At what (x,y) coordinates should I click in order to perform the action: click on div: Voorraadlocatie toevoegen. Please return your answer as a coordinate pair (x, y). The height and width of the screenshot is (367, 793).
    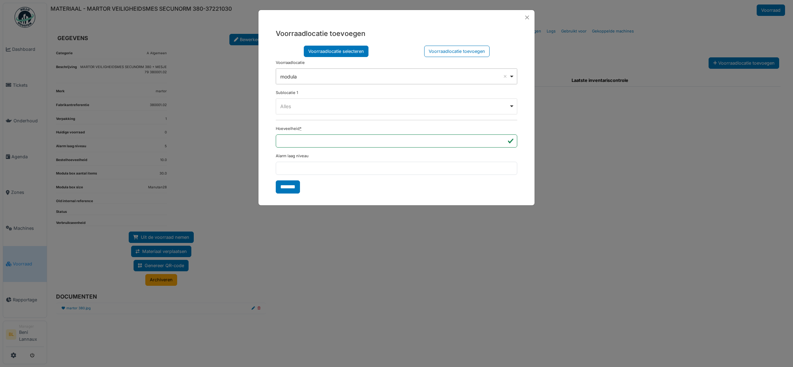
    Looking at the image, I should click on (457, 51).